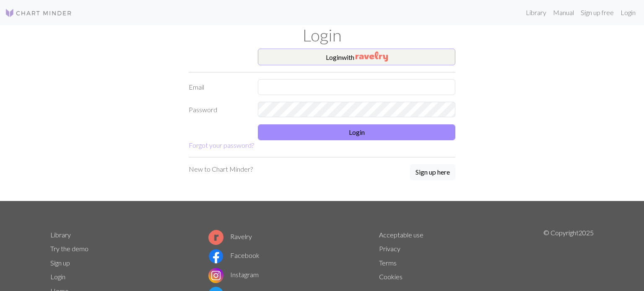 The image size is (644, 291). What do you see at coordinates (357, 57) in the screenshot?
I see `button: Loginwith` at bounding box center [357, 57].